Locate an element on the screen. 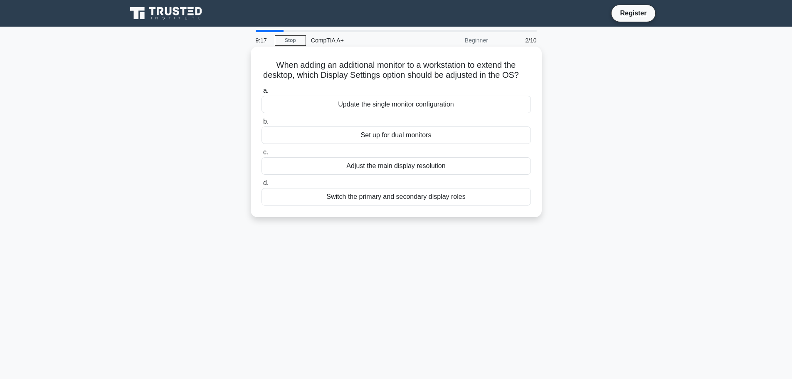 This screenshot has height=379, width=792. div: CompTIA A+ is located at coordinates (363, 40).